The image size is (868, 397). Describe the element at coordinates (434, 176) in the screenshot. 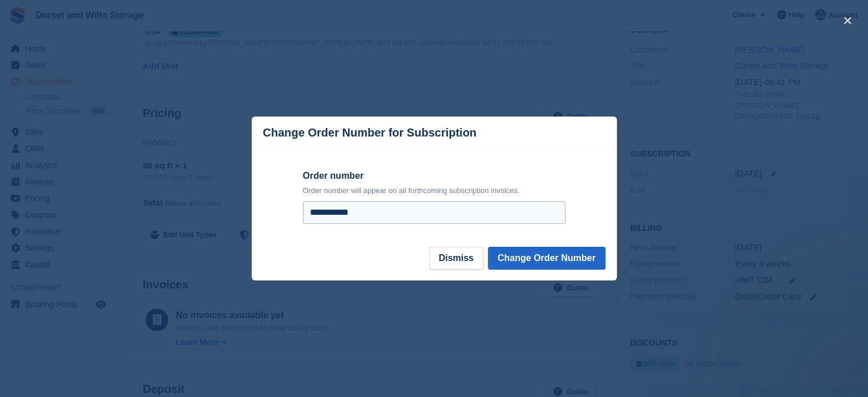

I see `label: Order number` at that location.